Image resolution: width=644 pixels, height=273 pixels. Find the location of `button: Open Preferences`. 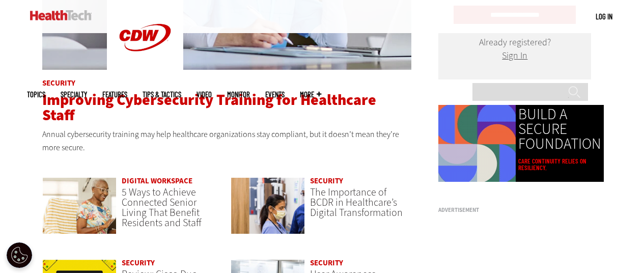

button: Open Preferences is located at coordinates (20, 255).